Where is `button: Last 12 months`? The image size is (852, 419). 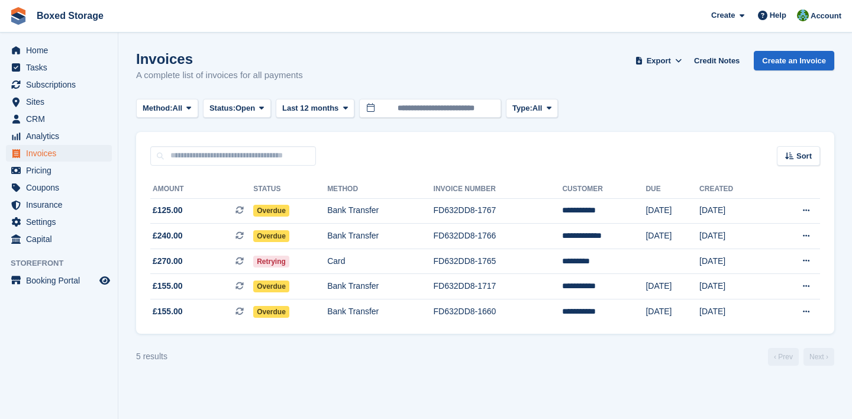
button: Last 12 months is located at coordinates (315, 108).